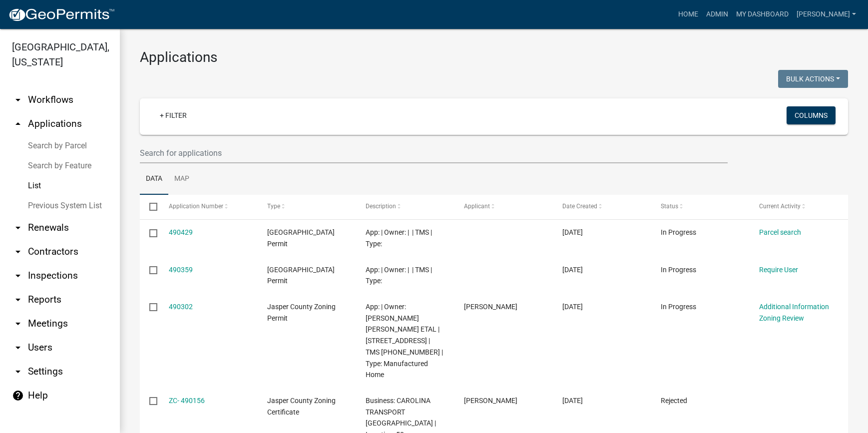 The width and height of the screenshot is (868, 433). Describe the element at coordinates (181, 307) in the screenshot. I see `a: 490302` at that location.